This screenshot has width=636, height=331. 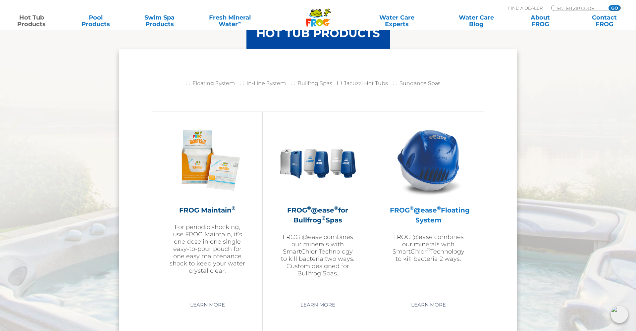 I want to click on label: Floating System, so click(x=214, y=83).